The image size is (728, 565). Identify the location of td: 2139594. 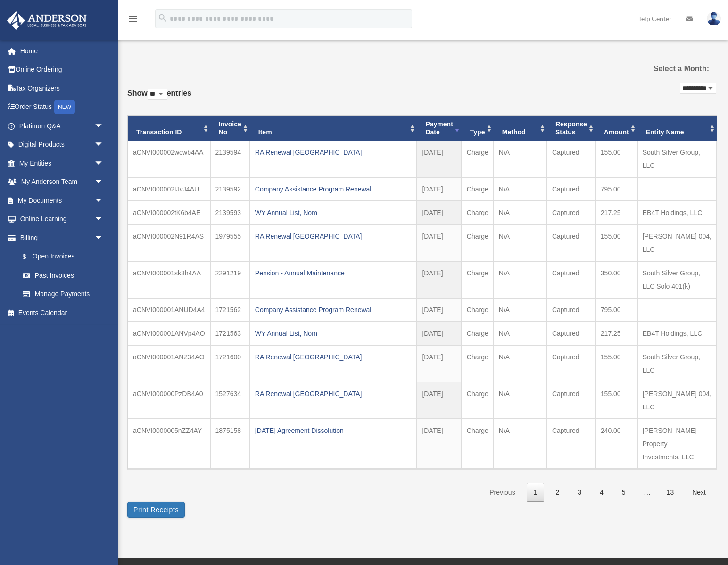
(230, 159).